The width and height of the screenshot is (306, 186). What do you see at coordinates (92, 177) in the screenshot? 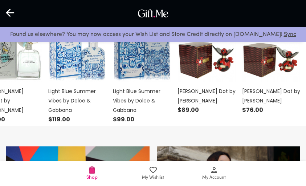
I see `span: Shop` at bounding box center [92, 177].